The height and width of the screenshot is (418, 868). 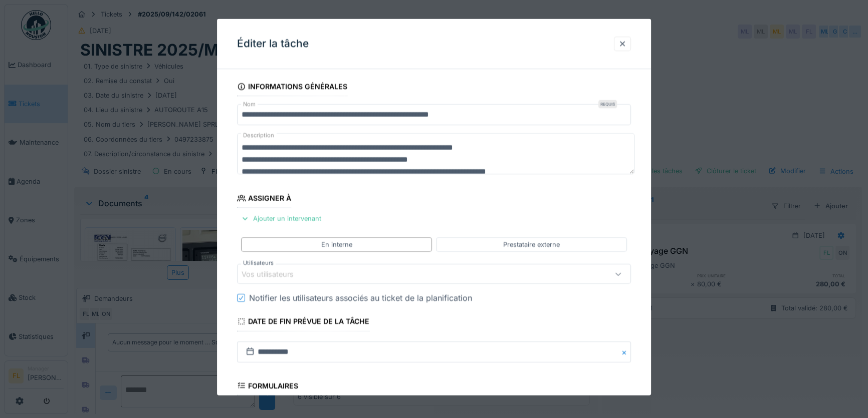 I want to click on div: Formulaires, so click(x=268, y=387).